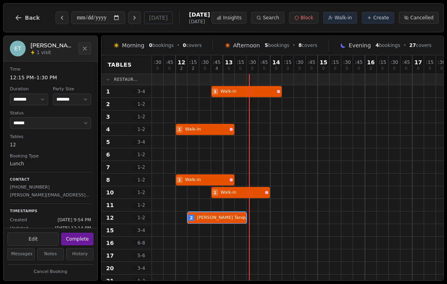  I want to click on button: Create, so click(378, 18).